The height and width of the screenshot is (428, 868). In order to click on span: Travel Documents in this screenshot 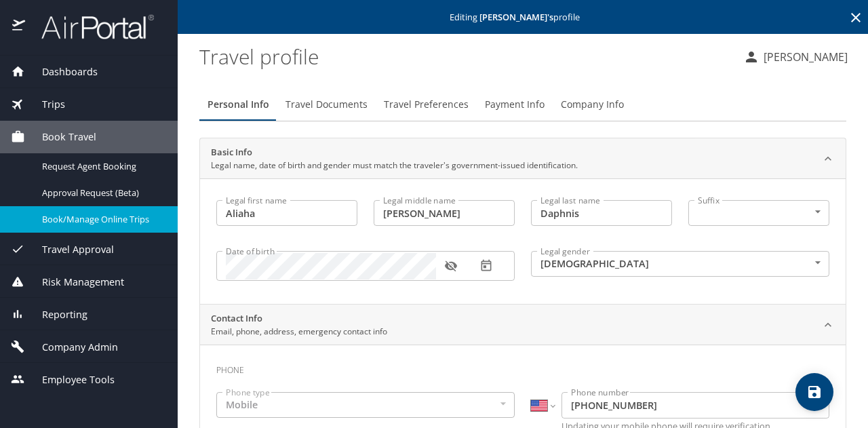, I will do `click(326, 105)`.